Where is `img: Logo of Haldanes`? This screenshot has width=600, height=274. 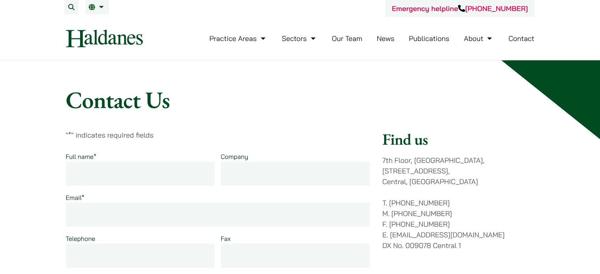
img: Logo of Haldanes is located at coordinates (104, 38).